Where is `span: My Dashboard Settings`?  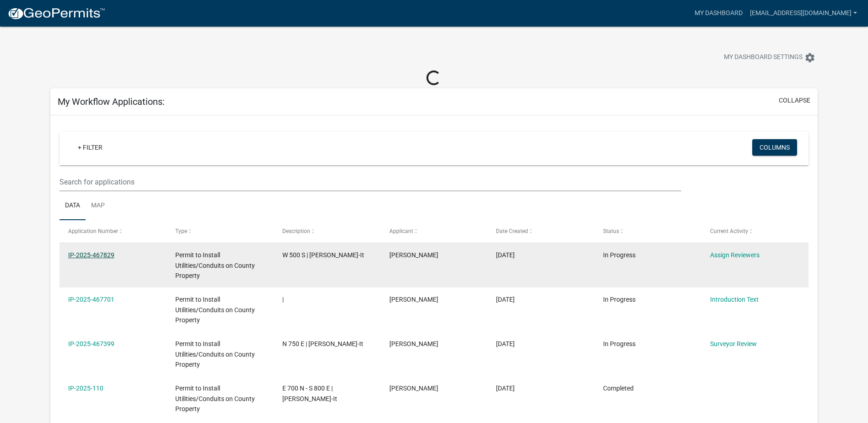
span: My Dashboard Settings is located at coordinates (763, 58).